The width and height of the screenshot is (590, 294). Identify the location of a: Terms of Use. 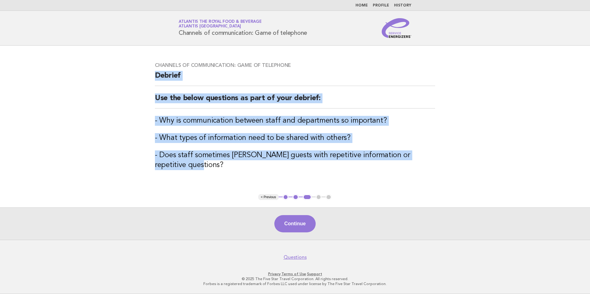
(294, 274).